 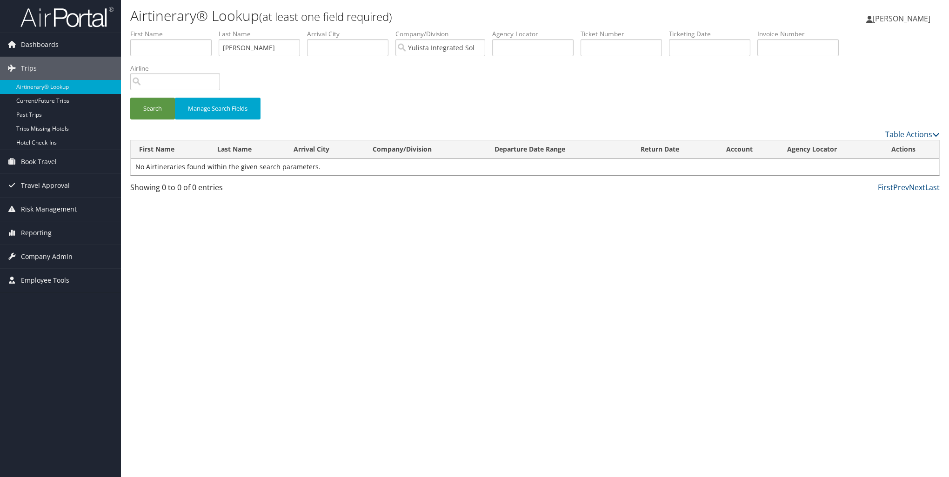 I want to click on label: Last Name, so click(x=263, y=34).